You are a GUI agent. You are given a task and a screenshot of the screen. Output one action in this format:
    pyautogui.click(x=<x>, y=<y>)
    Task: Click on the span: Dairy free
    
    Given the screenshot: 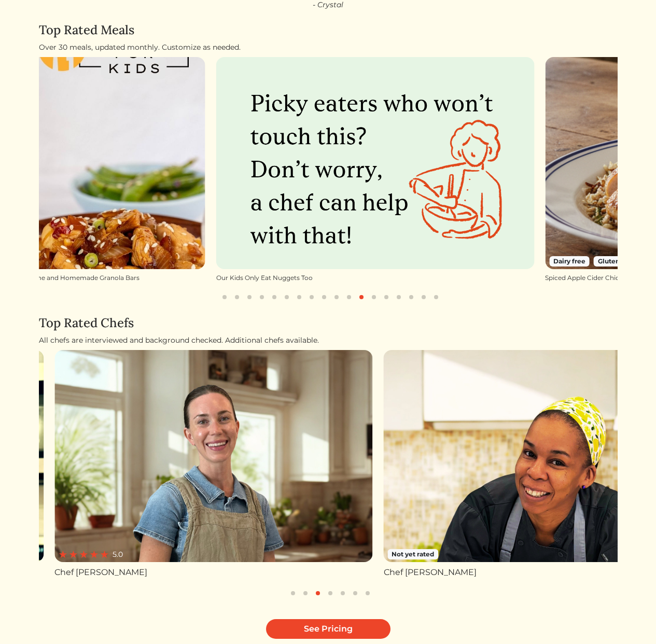 What is the action you would take?
    pyautogui.click(x=569, y=261)
    